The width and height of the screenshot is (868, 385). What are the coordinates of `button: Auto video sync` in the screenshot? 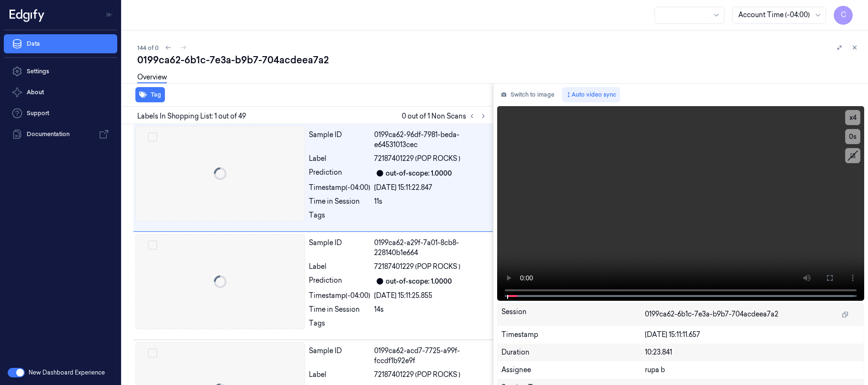 It's located at (591, 95).